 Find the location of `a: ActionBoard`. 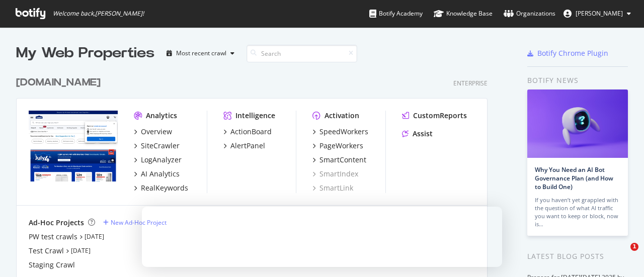

a: ActionBoard is located at coordinates (248, 132).